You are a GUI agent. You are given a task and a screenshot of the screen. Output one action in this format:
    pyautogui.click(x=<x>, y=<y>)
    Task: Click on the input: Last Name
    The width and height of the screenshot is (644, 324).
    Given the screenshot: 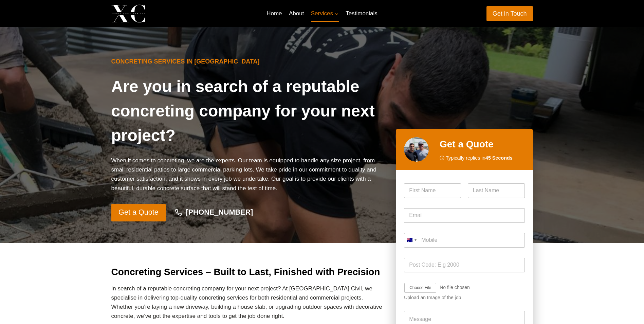 What is the action you would take?
    pyautogui.click(x=496, y=190)
    